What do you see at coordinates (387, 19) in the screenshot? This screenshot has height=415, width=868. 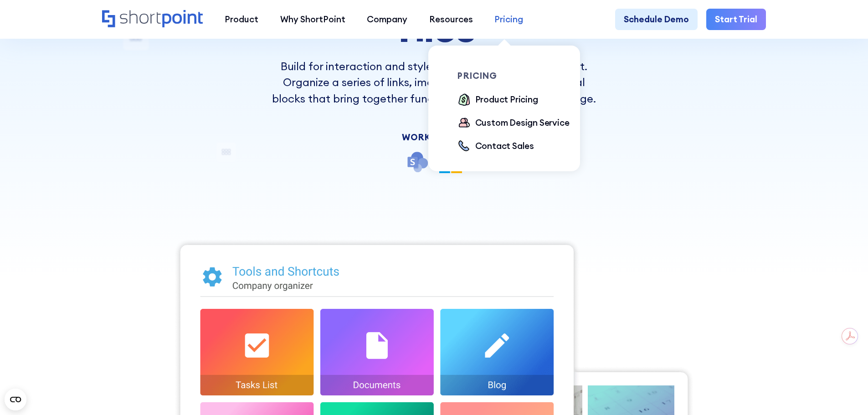 I see `div: Company` at bounding box center [387, 19].